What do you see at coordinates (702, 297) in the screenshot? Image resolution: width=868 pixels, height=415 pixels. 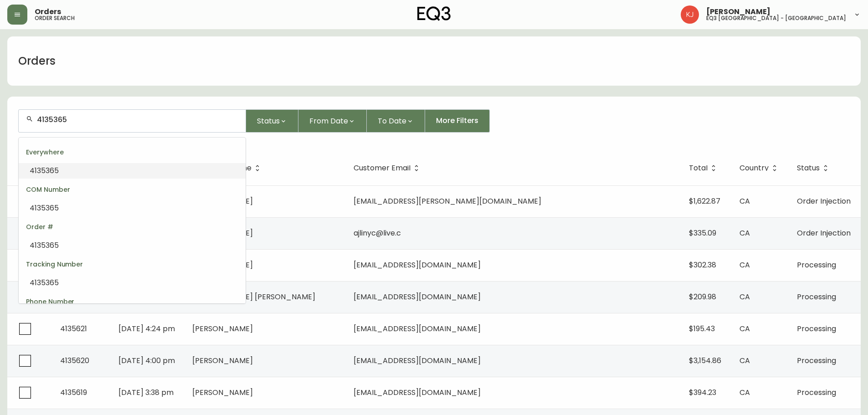 I see `span: $209.98` at bounding box center [702, 297].